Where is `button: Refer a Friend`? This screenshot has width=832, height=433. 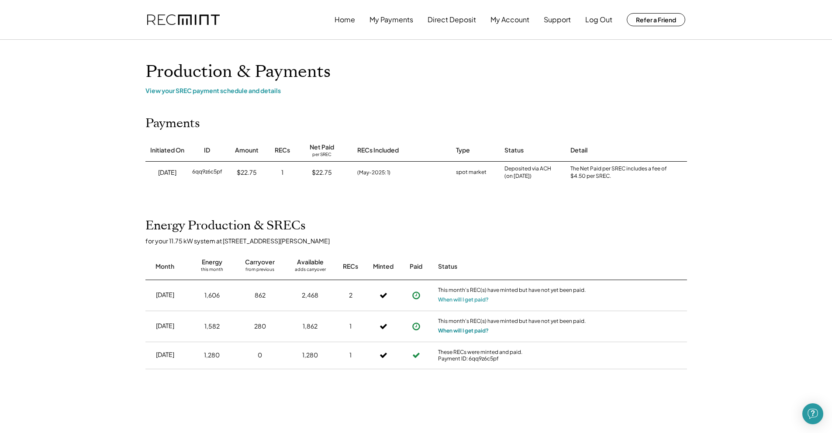 button: Refer a Friend is located at coordinates (656, 20).